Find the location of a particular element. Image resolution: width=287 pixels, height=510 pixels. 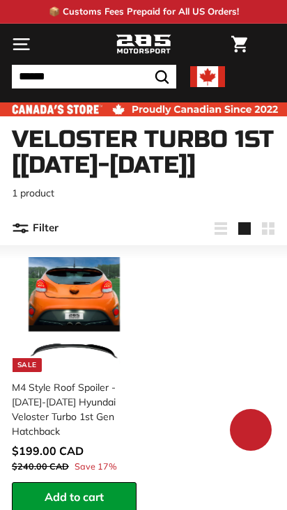

span: $199.00 CAD is located at coordinates (47, 451).